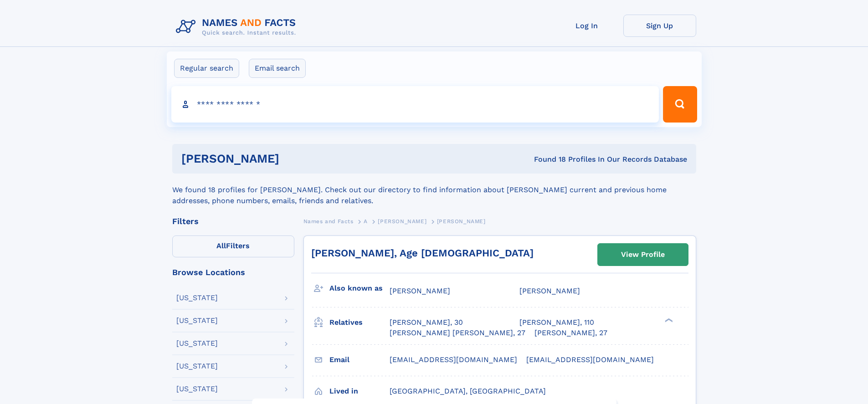 The height and width of the screenshot is (404, 868). Describe the element at coordinates (359, 360) in the screenshot. I see `h3: Email` at that location.